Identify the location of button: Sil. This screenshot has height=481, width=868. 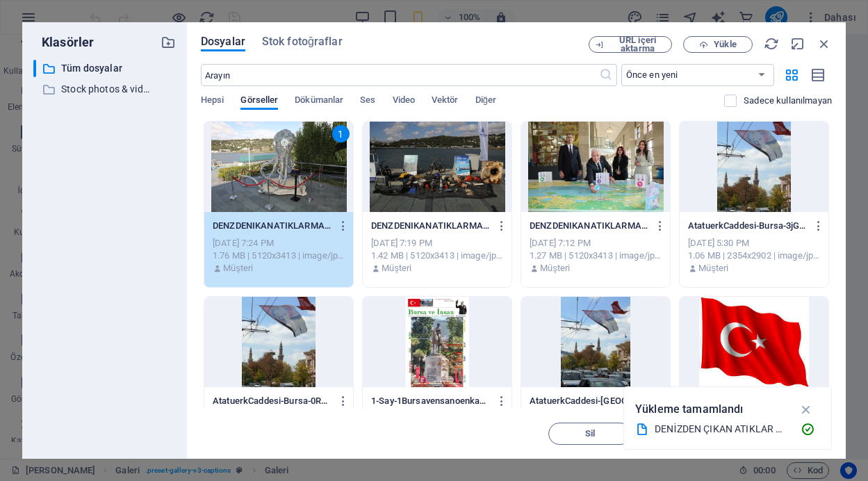
(590, 433).